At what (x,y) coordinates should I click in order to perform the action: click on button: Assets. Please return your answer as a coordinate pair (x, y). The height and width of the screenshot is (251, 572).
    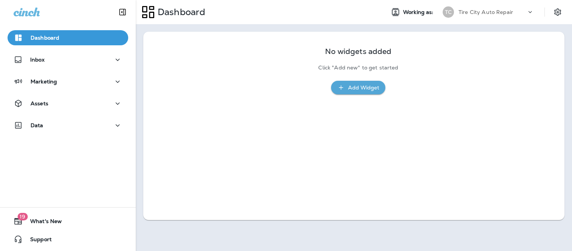
    Looking at the image, I should click on (68, 103).